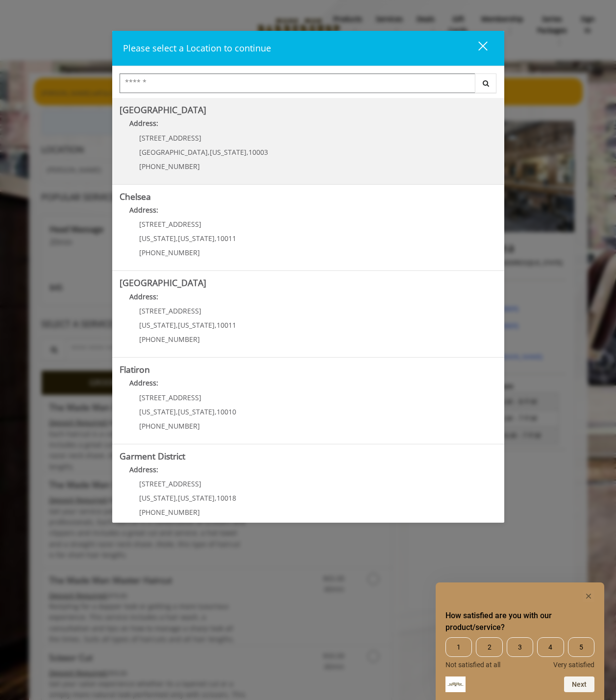  I want to click on span: 10010, so click(226, 412).